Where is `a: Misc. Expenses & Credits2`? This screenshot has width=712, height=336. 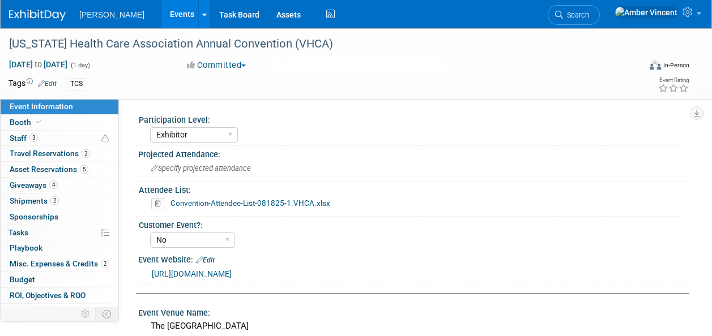
a: Misc. Expenses & Credits2 is located at coordinates (59, 264).